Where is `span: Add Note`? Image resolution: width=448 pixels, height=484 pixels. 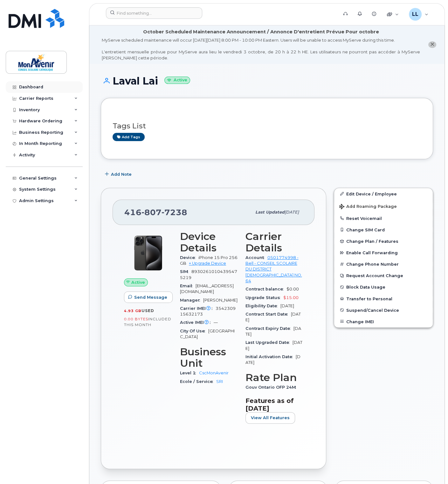 span: Add Note is located at coordinates (121, 174).